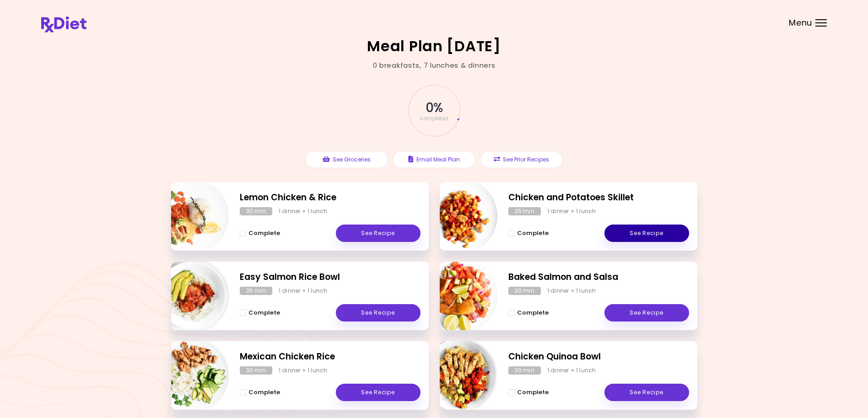 The width and height of the screenshot is (868, 418). I want to click on h2: Lemon Chicken & Rice, so click(330, 198).